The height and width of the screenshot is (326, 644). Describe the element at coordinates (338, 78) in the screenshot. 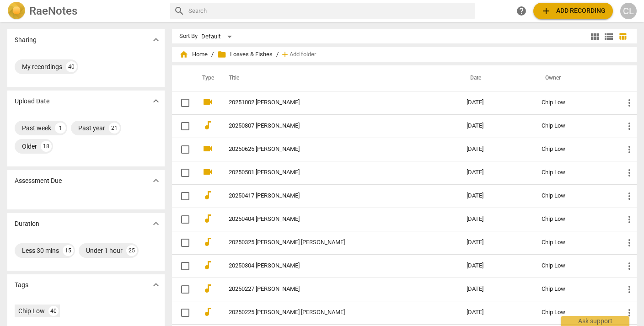

I see `th: Title` at that location.